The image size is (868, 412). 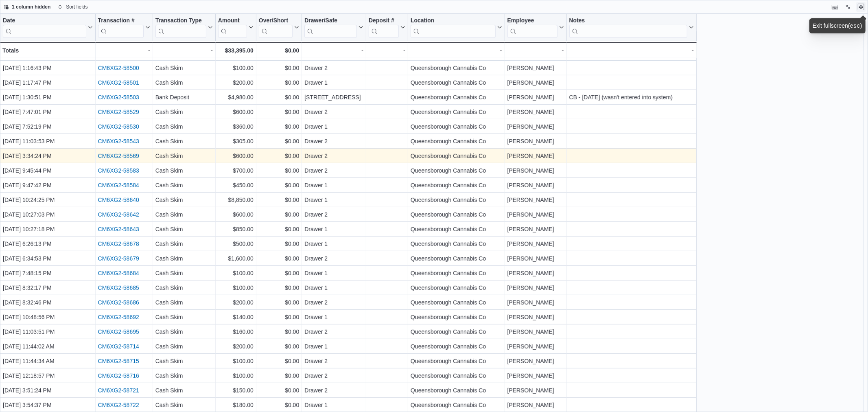 What do you see at coordinates (118, 156) in the screenshot?
I see `a: CM6XG2-58569` at bounding box center [118, 156].